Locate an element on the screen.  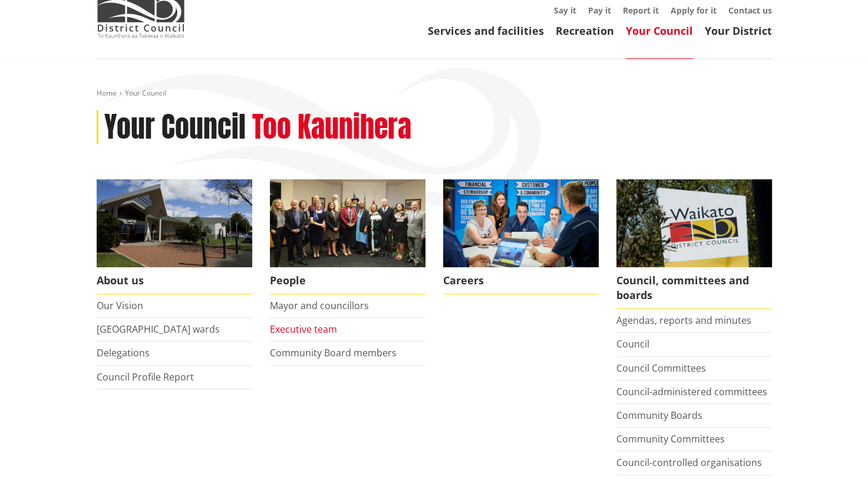
a: Careers is located at coordinates (521, 237).